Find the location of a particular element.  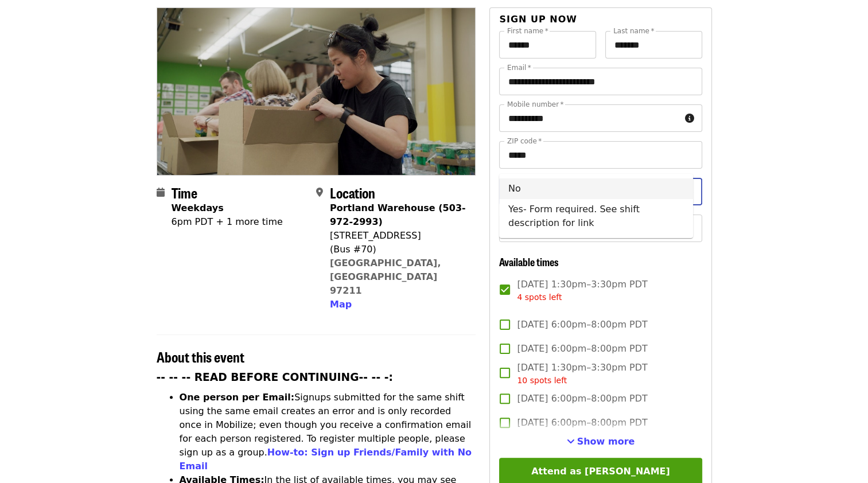

input: Last name is located at coordinates (653, 45).